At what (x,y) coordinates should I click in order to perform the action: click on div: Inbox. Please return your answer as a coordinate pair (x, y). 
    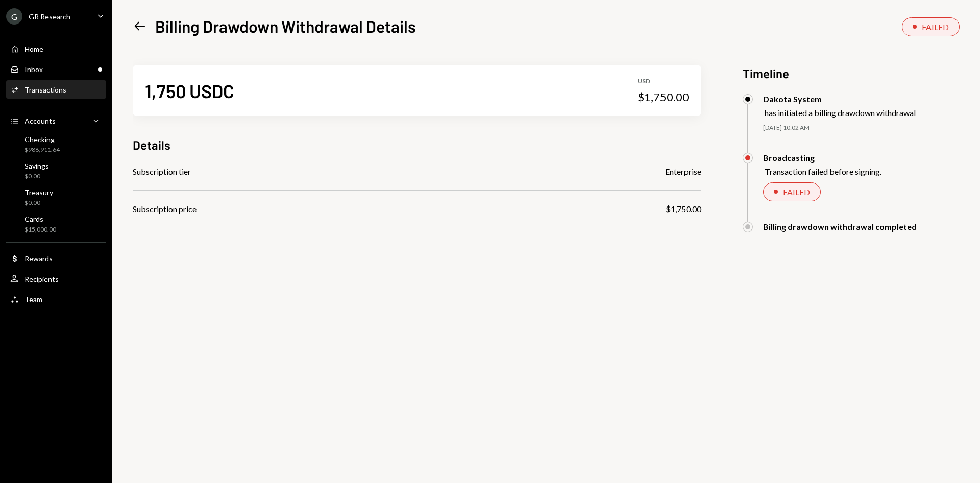
    Looking at the image, I should click on (34, 69).